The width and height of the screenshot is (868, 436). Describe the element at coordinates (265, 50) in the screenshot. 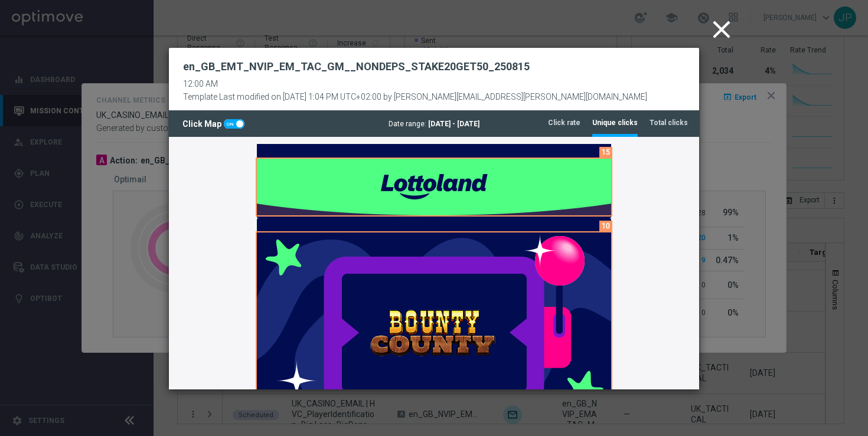

I see `img: Lottoland` at that location.